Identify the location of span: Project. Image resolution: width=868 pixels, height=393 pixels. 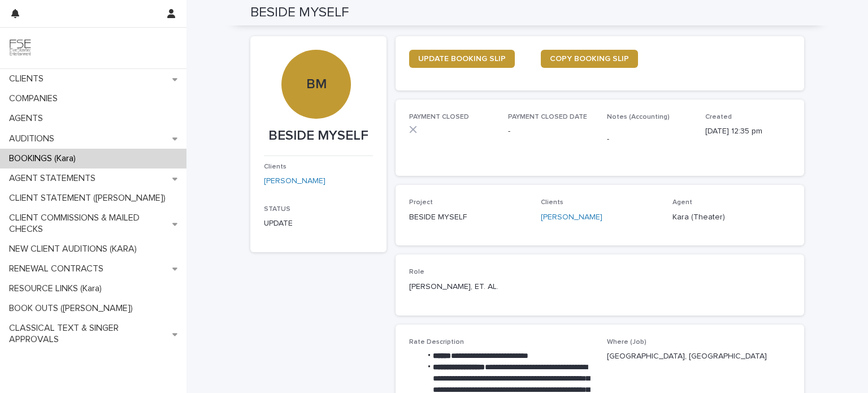
(421, 202).